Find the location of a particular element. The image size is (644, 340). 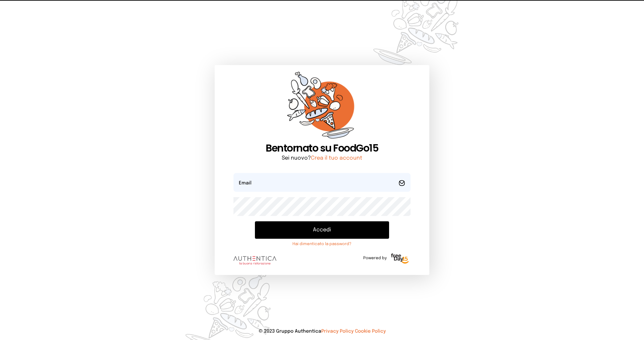

p: Sei nuovo? is located at coordinates (322, 158).